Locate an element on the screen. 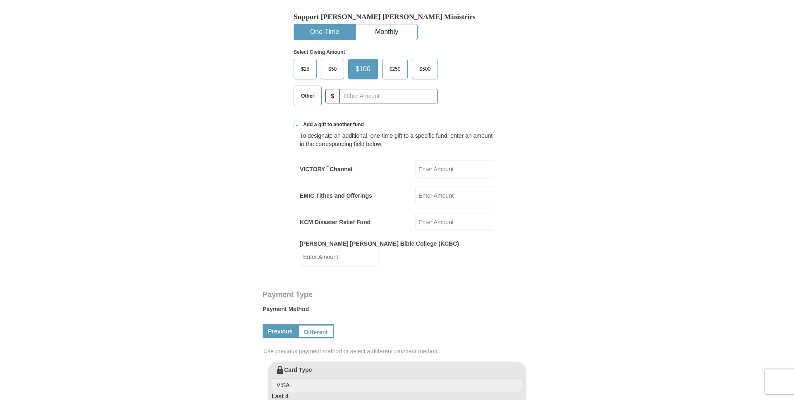 The width and height of the screenshot is (794, 400). label: Card Type is located at coordinates (397, 379).